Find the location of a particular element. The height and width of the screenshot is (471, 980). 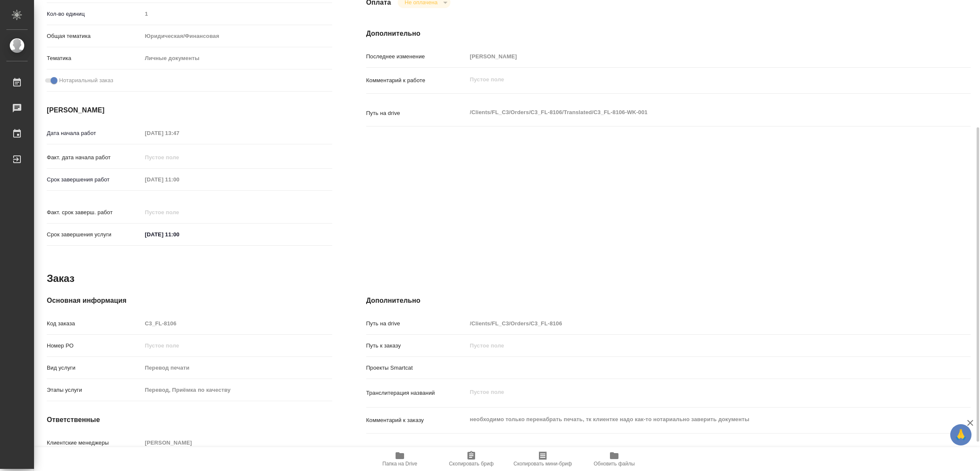

button: Папка на Drive is located at coordinates (400, 459).